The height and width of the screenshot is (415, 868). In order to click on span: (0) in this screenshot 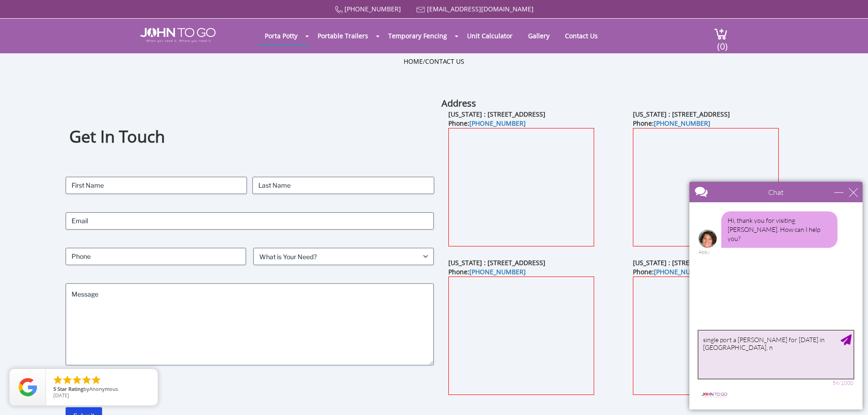, I will do `click(722, 42)`.